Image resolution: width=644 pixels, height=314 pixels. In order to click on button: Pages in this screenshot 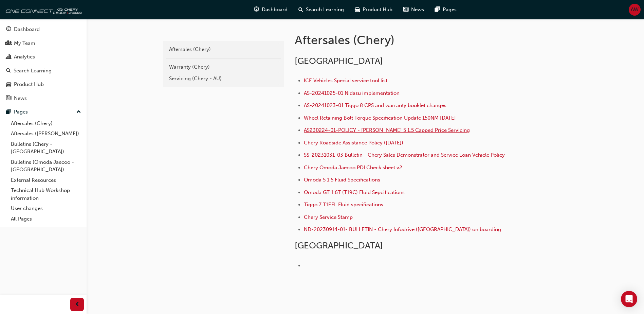, I will do `click(43, 111)`.